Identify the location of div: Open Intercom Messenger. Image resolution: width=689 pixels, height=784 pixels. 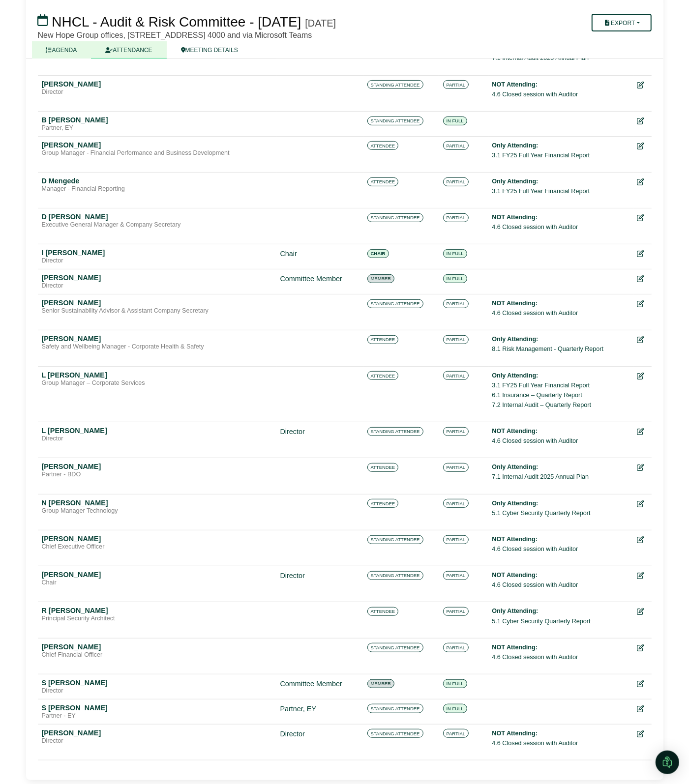
(668, 763).